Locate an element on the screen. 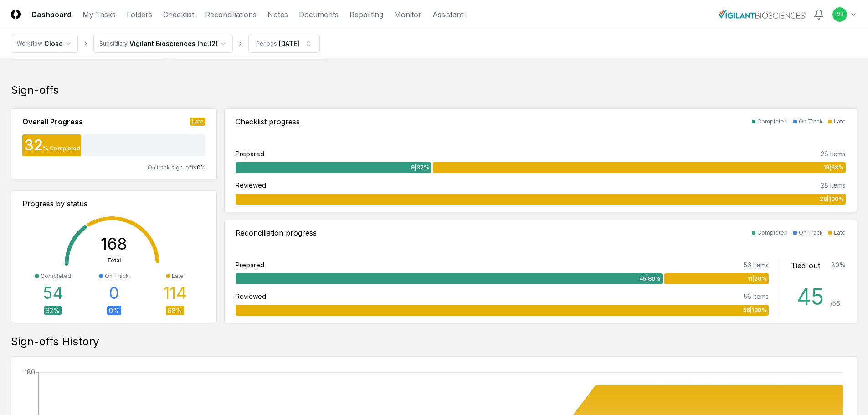 This screenshot has height=415, width=868. span: 28 | 100 % is located at coordinates (831, 199).